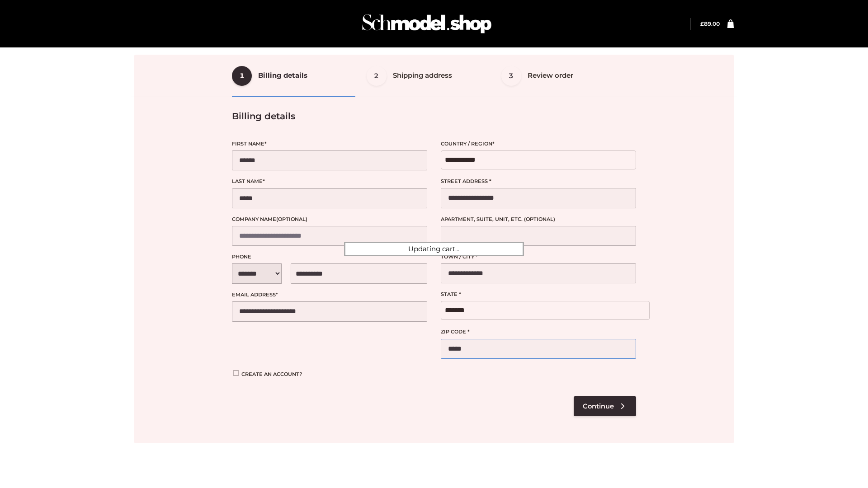 The width and height of the screenshot is (868, 488). What do you see at coordinates (710, 23) in the screenshot?
I see `bdi: 89.00` at bounding box center [710, 23].